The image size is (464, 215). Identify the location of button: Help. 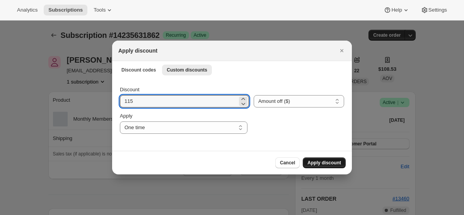
(396, 10).